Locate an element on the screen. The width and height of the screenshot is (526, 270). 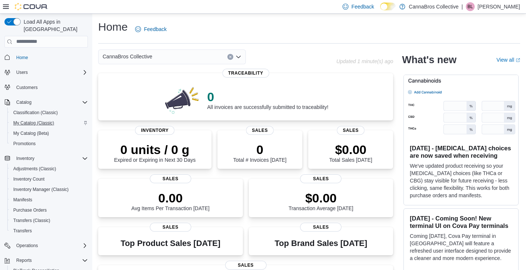
img: 0 is located at coordinates (182, 100).